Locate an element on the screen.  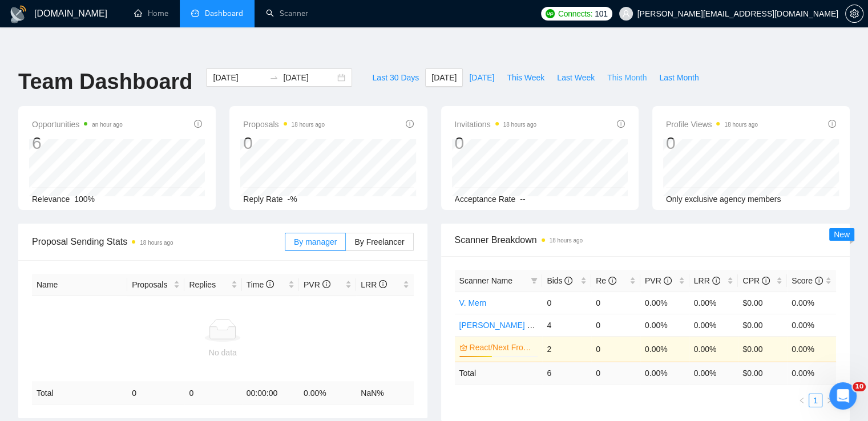
span: dashboard is located at coordinates (195, 13).